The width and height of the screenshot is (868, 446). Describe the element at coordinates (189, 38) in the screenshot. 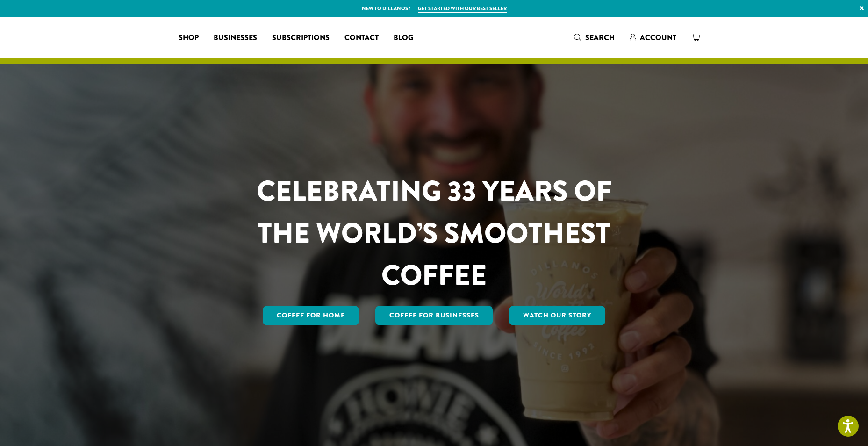

I see `a: Shop` at that location.